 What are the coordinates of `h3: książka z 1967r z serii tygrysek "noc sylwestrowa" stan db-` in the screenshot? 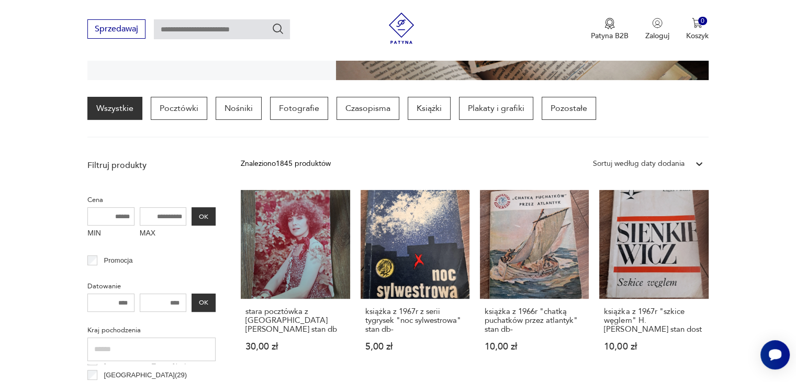 It's located at (415, 320).